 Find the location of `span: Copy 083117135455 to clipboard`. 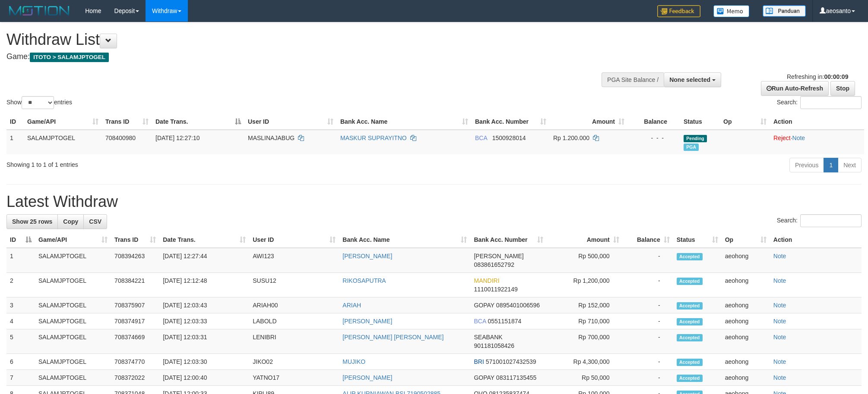

span: Copy 083117135455 to clipboard is located at coordinates (516, 378).